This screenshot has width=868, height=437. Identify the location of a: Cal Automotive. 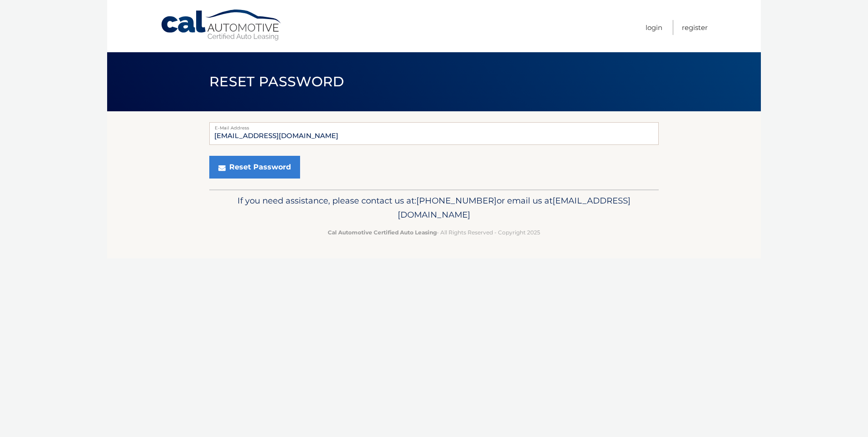
(221, 25).